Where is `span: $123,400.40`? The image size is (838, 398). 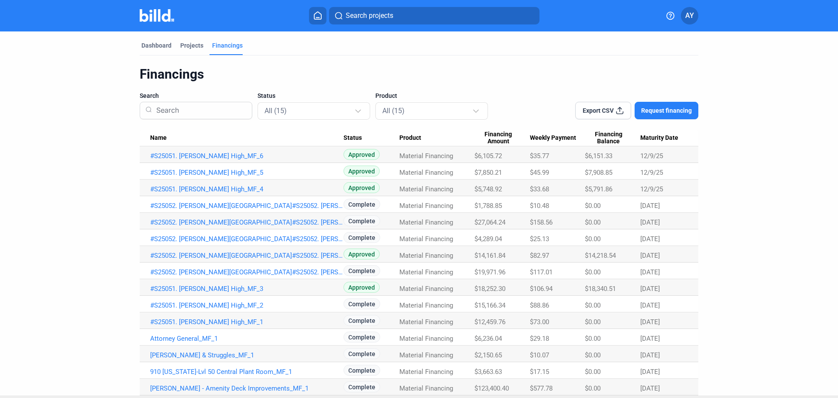 span: $123,400.40 is located at coordinates (491, 388).